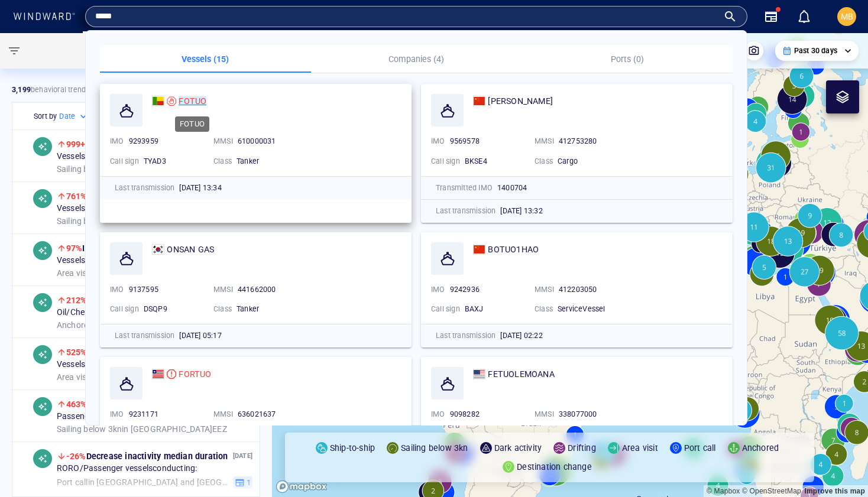 The width and height of the screenshot is (868, 497). Describe the element at coordinates (146, 300) in the screenshot. I see `span: Increase in activity median duration` at that location.